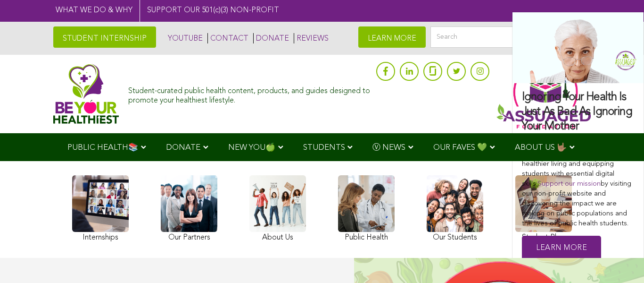 This screenshot has width=644, height=283. What do you see at coordinates (103, 147) in the screenshot?
I see `span: PUBLIC HEALTH📚` at bounding box center [103, 147].